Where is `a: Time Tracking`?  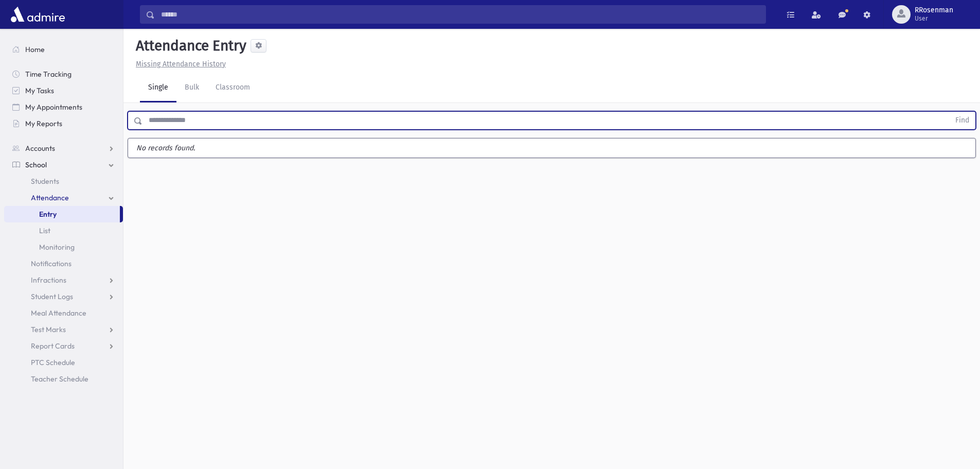
a: Time Tracking is located at coordinates (63, 74).